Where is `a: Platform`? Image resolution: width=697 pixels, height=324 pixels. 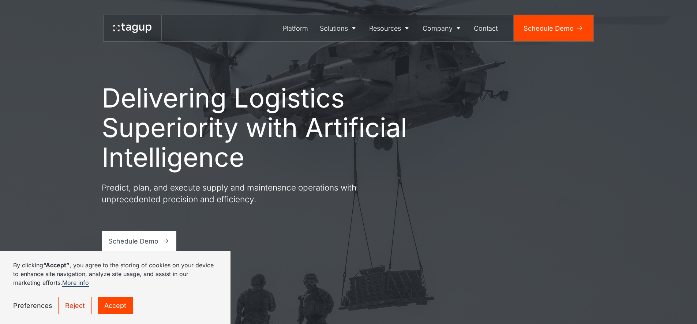
a: Platform is located at coordinates (296, 28).